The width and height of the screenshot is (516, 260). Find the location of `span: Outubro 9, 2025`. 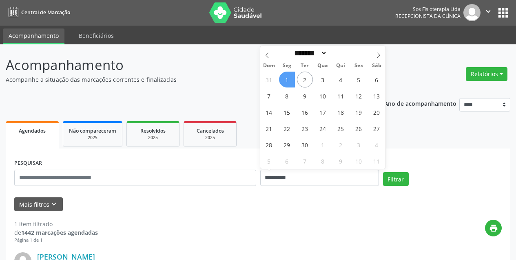

span: Outubro 9, 2025 is located at coordinates (340, 161).